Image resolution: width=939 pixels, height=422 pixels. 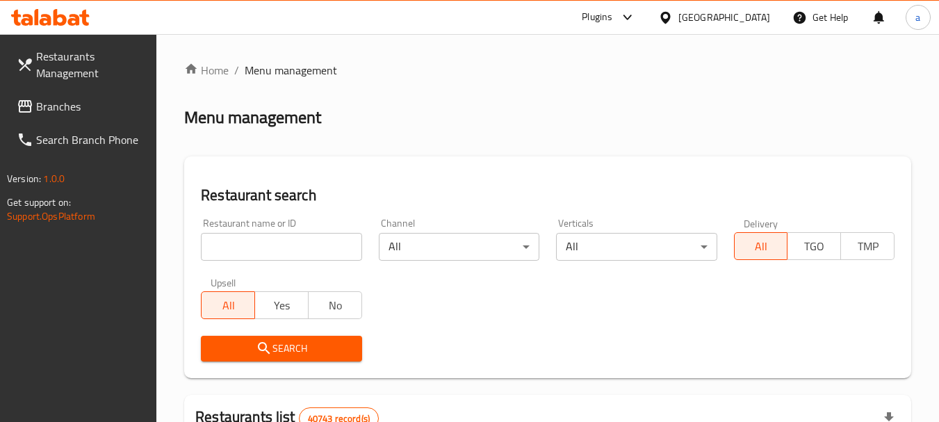 What do you see at coordinates (548, 195) in the screenshot?
I see `h2: Restaurant search` at bounding box center [548, 195].